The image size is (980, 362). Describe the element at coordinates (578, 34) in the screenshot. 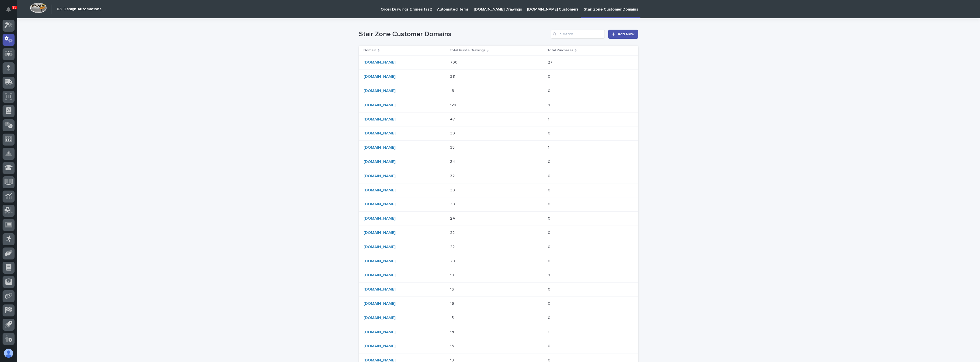

I see `div: Search` at that location.